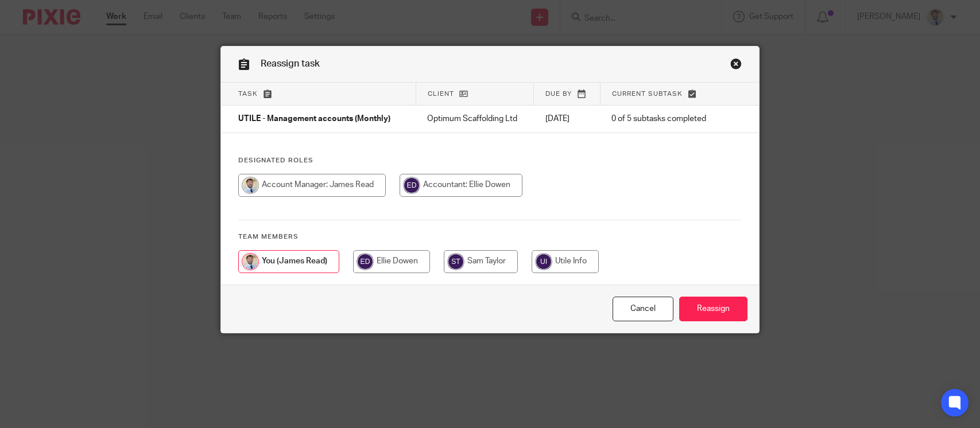 Image resolution: width=980 pixels, height=428 pixels. What do you see at coordinates (490, 160) in the screenshot?
I see `h4: Designated Roles` at bounding box center [490, 160].